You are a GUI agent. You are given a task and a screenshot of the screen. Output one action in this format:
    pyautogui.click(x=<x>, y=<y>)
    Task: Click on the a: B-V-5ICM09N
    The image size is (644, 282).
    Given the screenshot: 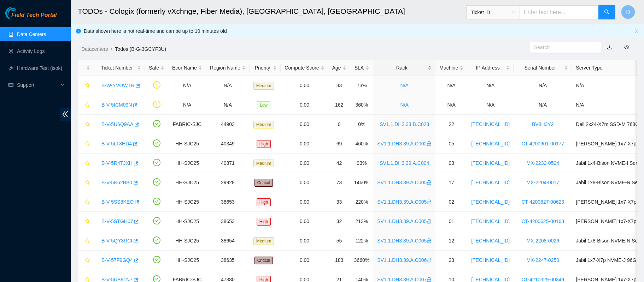 What is the action you would take?
    pyautogui.click(x=117, y=105)
    